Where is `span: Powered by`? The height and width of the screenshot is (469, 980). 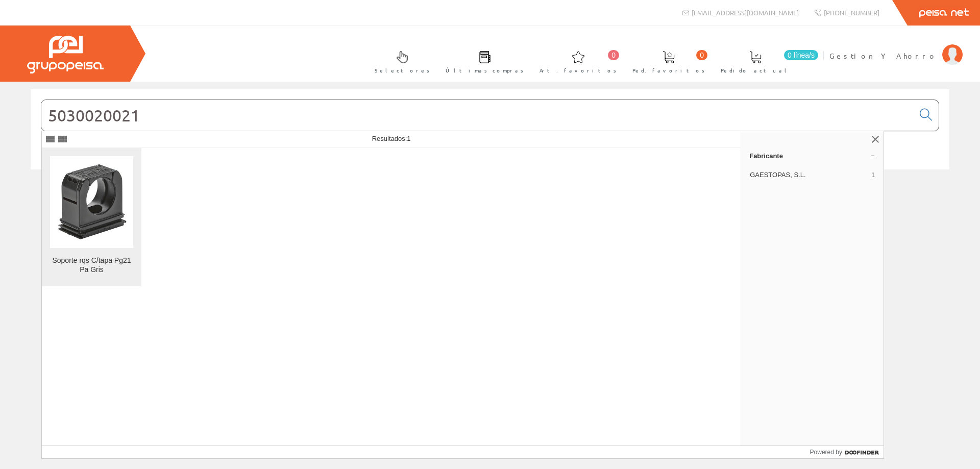
span: Powered by is located at coordinates (826, 452).